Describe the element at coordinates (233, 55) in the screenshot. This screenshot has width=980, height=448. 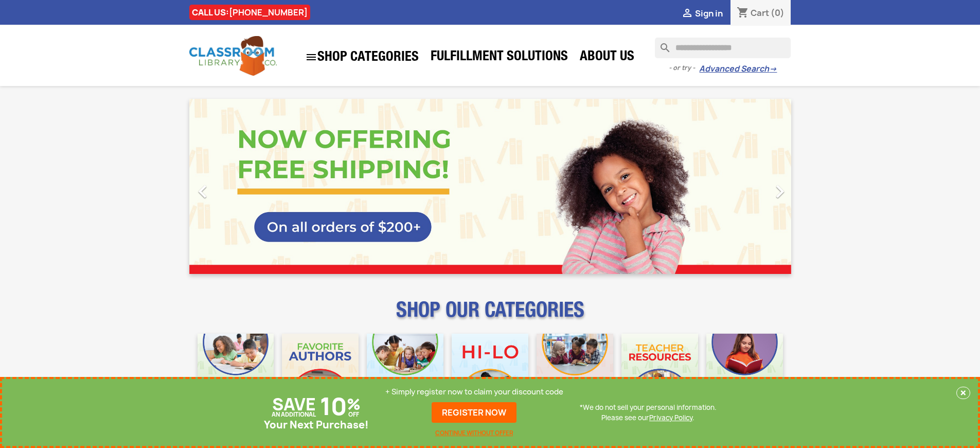
I see `img: Classroom Library Company` at that location.